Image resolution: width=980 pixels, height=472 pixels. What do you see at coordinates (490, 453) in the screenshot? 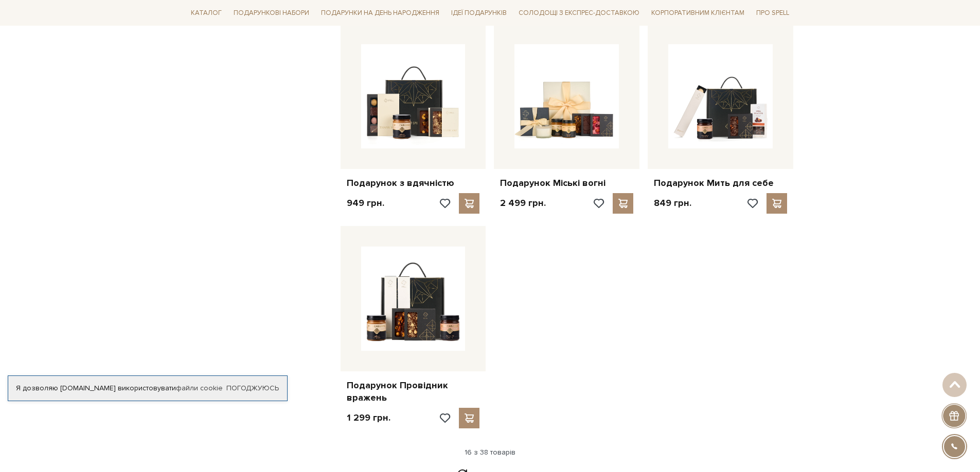
I see `div: 16 з 38 товарів` at bounding box center [490, 453].